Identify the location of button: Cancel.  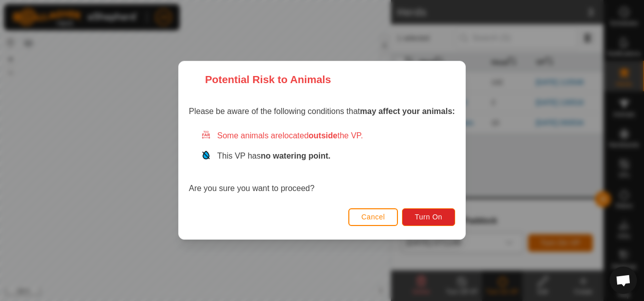
(373, 217).